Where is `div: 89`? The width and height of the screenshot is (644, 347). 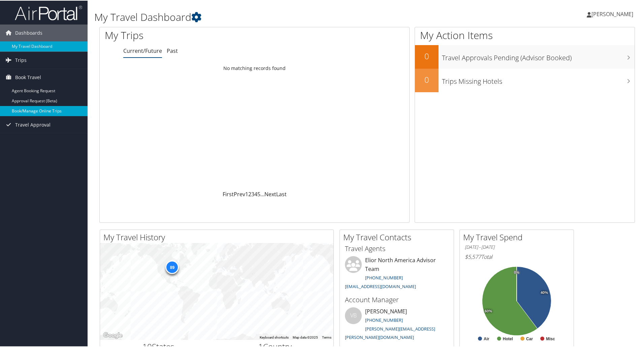
div: 89 is located at coordinates (172, 267).